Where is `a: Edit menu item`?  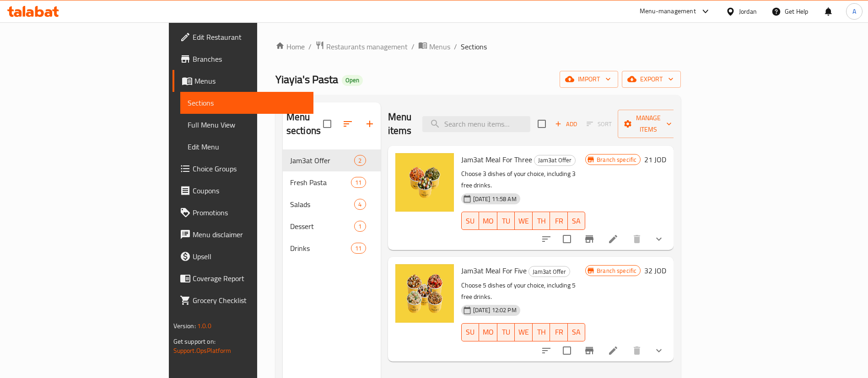 a: Edit menu item is located at coordinates (613, 351).